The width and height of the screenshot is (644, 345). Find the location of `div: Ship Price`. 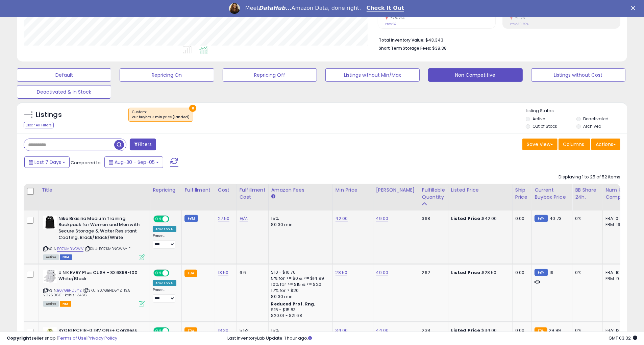

div: Ship Price is located at coordinates (522, 194).